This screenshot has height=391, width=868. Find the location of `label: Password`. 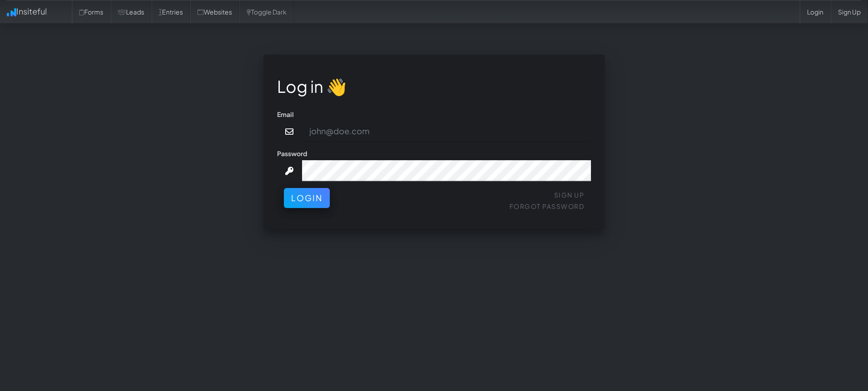

label: Password is located at coordinates (292, 153).